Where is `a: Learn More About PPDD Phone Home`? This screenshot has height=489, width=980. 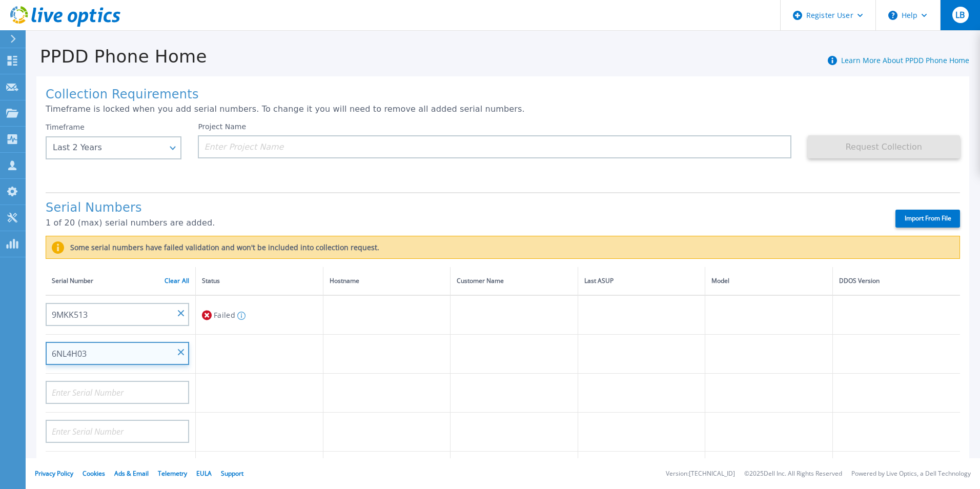
a: Learn More About PPDD Phone Home is located at coordinates (905, 60).